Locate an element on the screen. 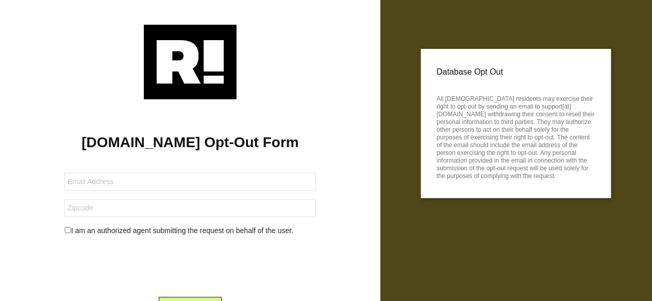 The height and width of the screenshot is (301, 652). div: I am an authorized agent submitting the request on behalf of the user. is located at coordinates (190, 231).